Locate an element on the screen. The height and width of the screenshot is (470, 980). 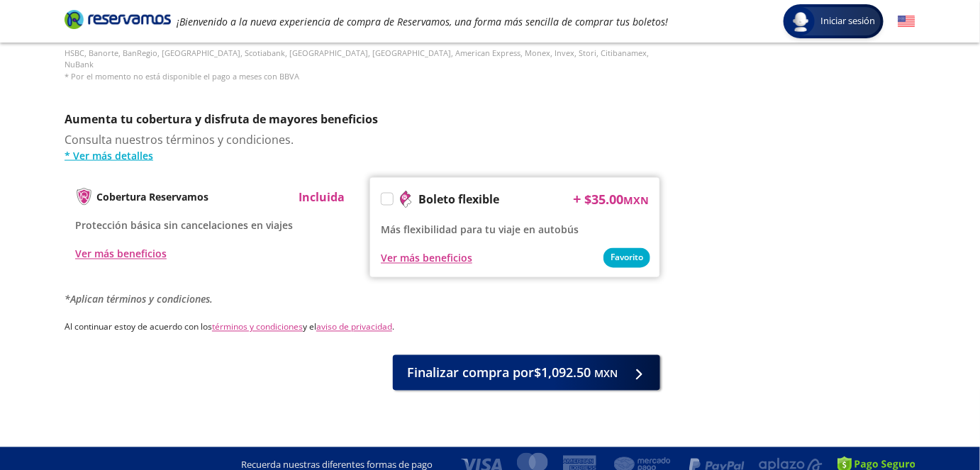
span: Finalizar compra por $1,092.50 is located at coordinates (512, 373).